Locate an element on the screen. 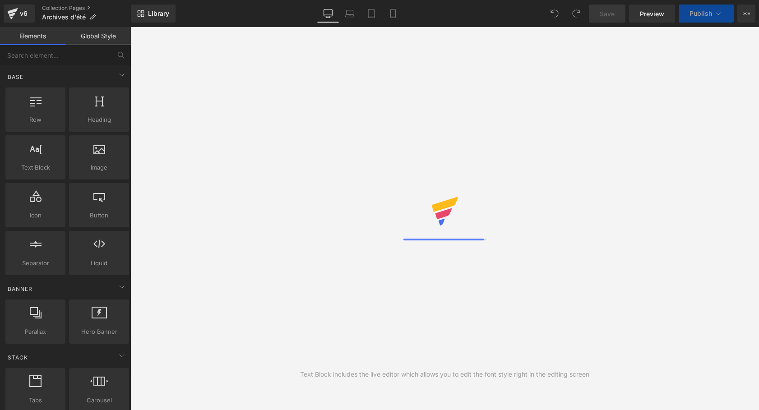 The image size is (759, 410). span: Liquid is located at coordinates (99, 263).